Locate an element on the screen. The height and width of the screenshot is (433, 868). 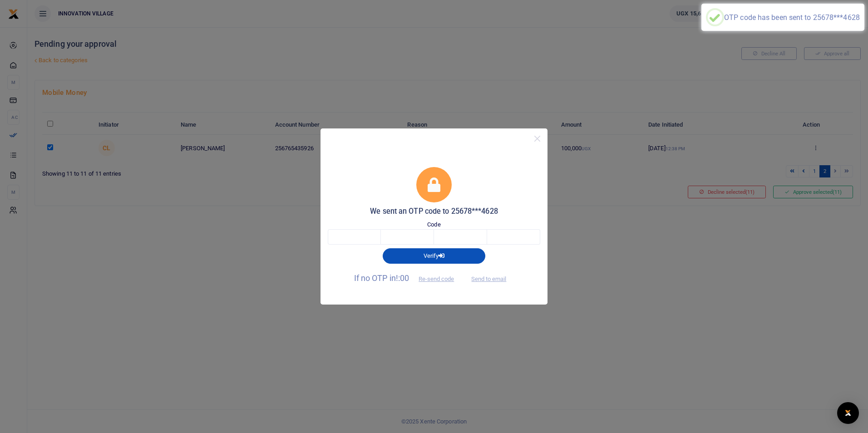
label: Code is located at coordinates (434, 225).